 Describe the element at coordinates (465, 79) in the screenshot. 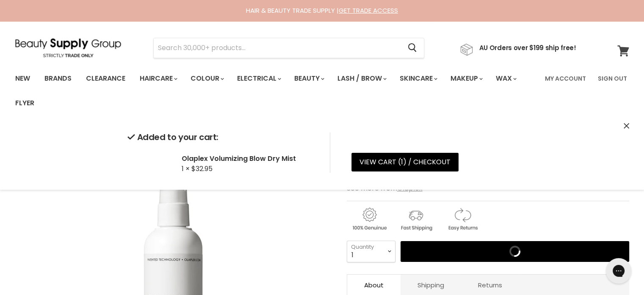

I see `a: Makeup` at that location.